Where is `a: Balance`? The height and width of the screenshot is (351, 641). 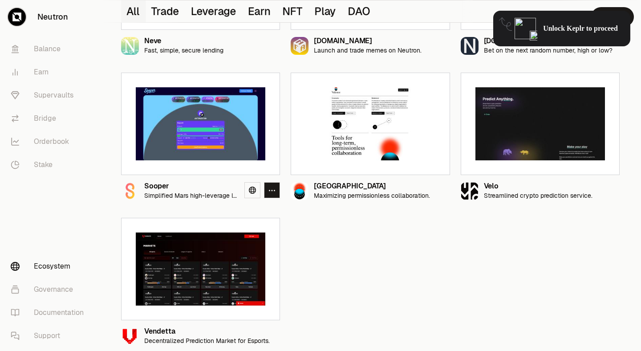
a: Balance is located at coordinates (50, 49).